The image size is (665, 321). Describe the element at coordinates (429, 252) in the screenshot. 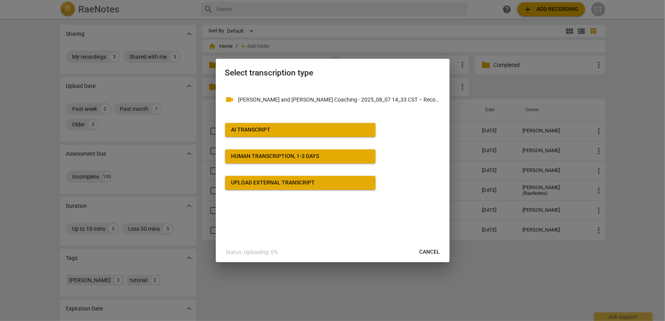

I see `button: Cancel` at that location.